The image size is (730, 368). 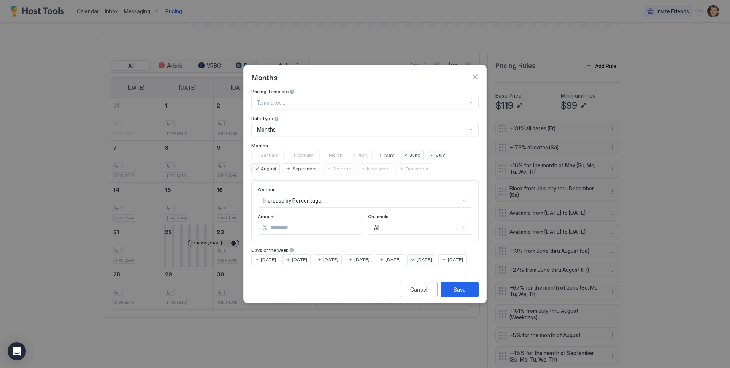 I want to click on div: Save, so click(x=460, y=289).